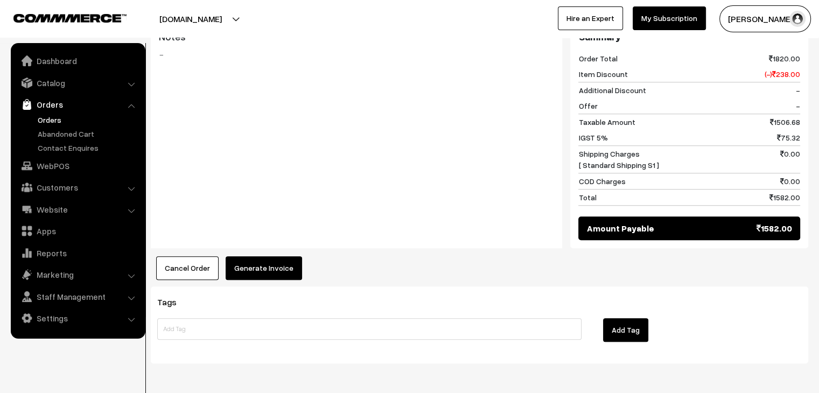  What do you see at coordinates (70, 18) in the screenshot?
I see `img: COMMMERCE` at bounding box center [70, 18].